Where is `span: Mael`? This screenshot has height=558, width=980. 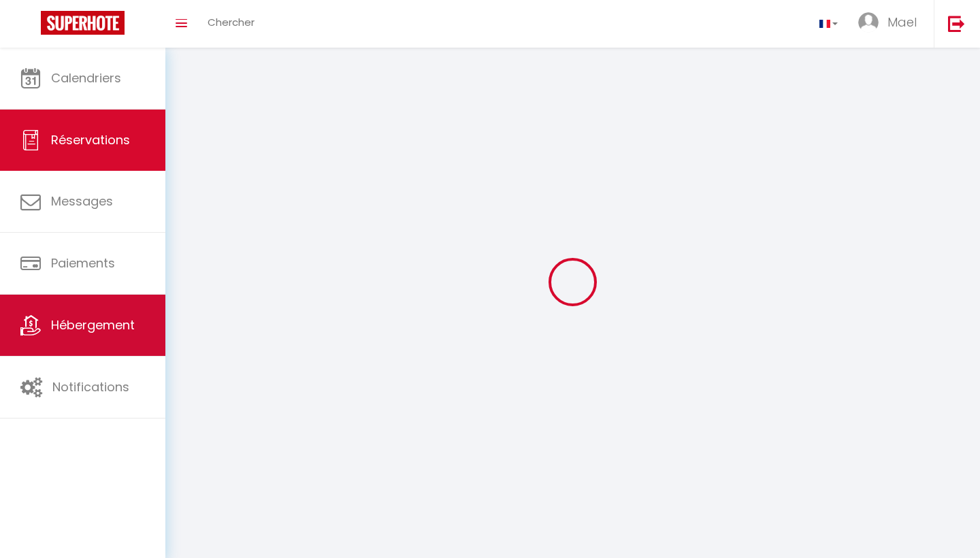
span: Mael is located at coordinates (902, 22).